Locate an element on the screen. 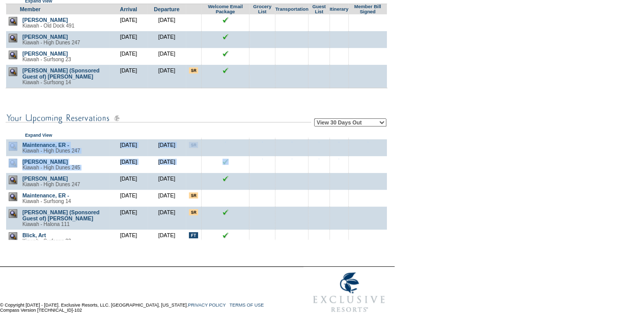  a: Member Bill Signed is located at coordinates (367, 9).